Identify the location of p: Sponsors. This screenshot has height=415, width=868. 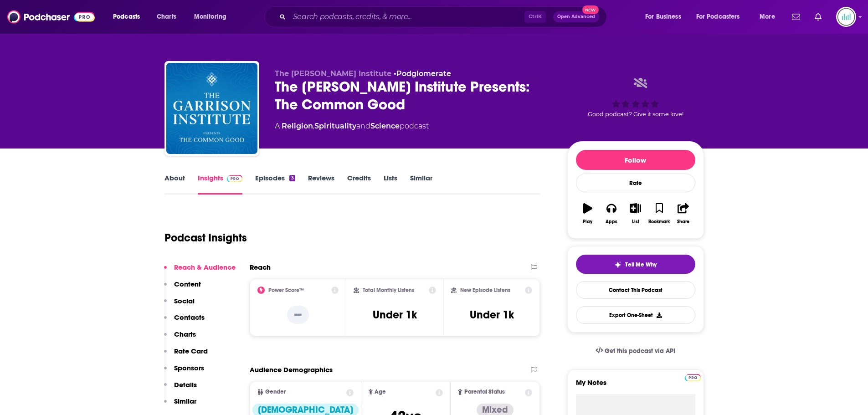
(189, 367).